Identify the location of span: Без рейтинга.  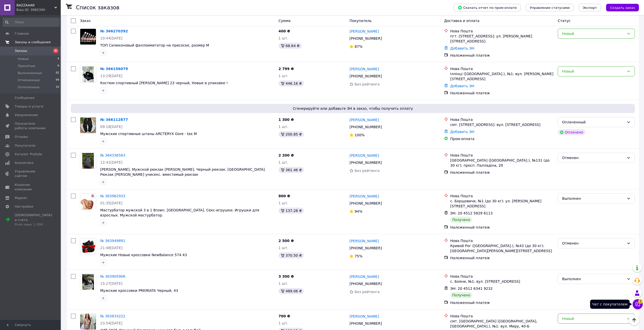
(367, 292).